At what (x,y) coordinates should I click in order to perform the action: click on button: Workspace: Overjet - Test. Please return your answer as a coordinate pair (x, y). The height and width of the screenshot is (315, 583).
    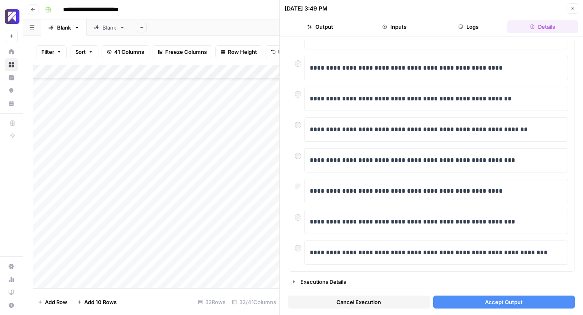
    Looking at the image, I should click on (11, 17).